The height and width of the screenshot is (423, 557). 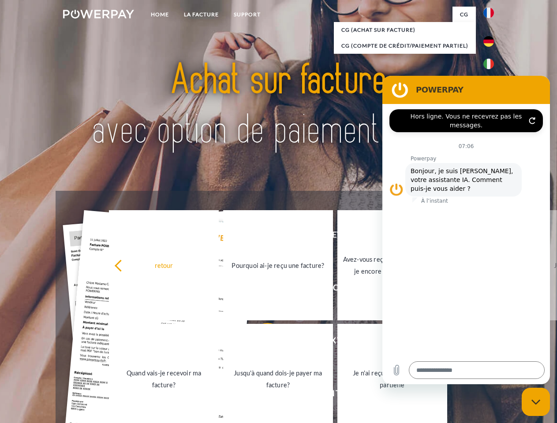 I want to click on p: À l’instant, so click(x=52, y=125).